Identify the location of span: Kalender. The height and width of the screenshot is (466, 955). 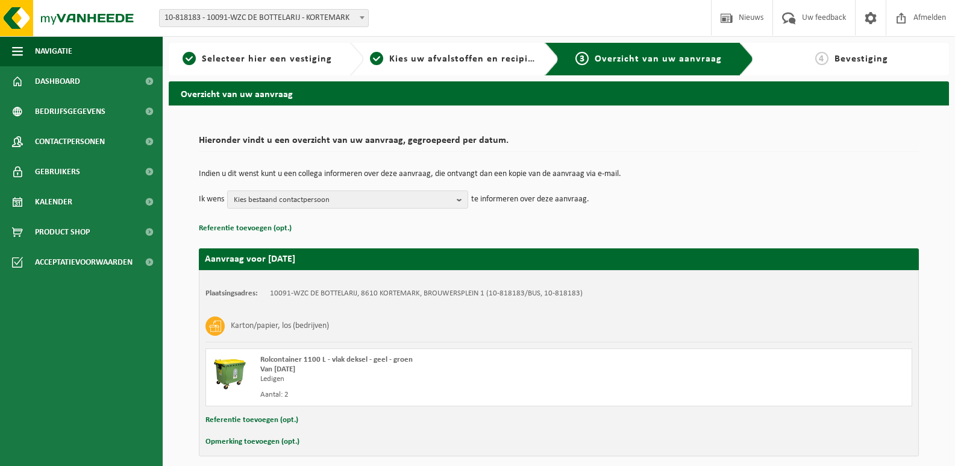
(54, 202).